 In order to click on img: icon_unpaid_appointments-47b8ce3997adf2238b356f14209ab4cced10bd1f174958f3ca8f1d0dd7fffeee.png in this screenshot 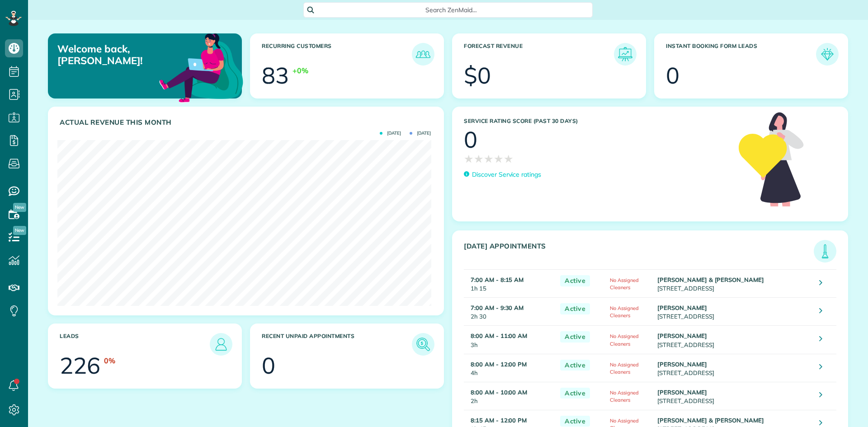, I will do `click(424, 344)`.